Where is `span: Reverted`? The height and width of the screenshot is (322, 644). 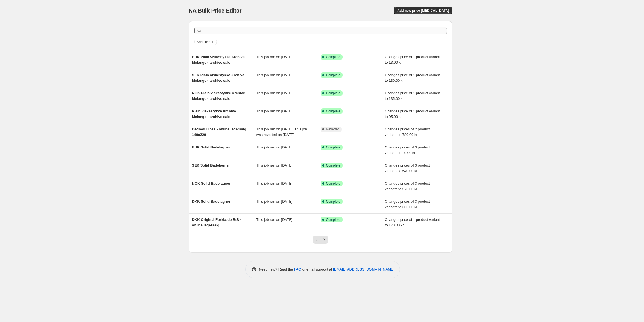
span: Reverted is located at coordinates (333, 129).